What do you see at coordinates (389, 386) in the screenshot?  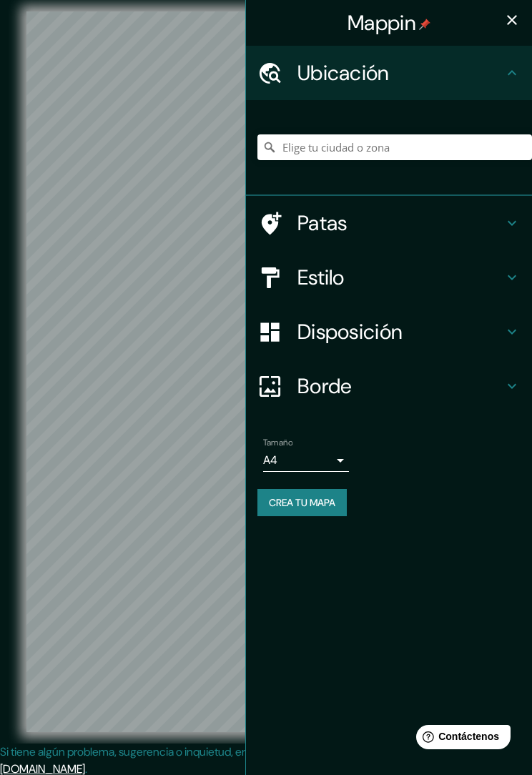 I see `div: Borde` at bounding box center [389, 386].